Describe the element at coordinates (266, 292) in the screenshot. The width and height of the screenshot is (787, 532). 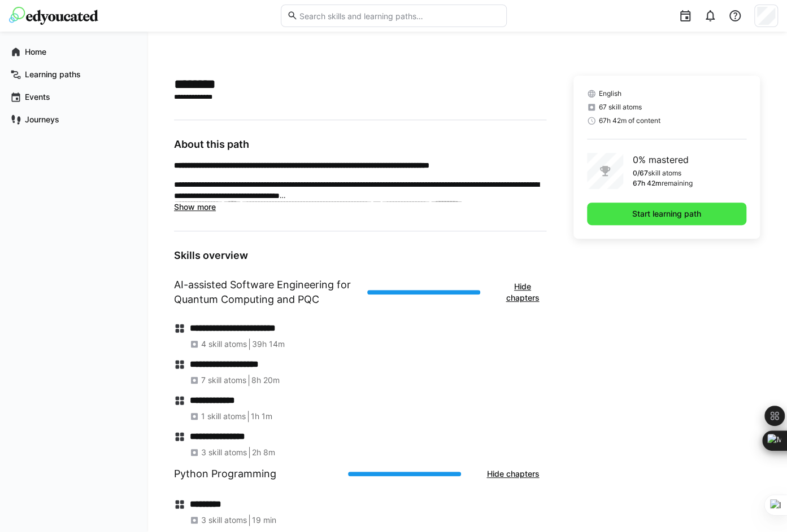
I see `h1: AI-assisted Software Engineering for Quantum Computing and PQC` at that location.